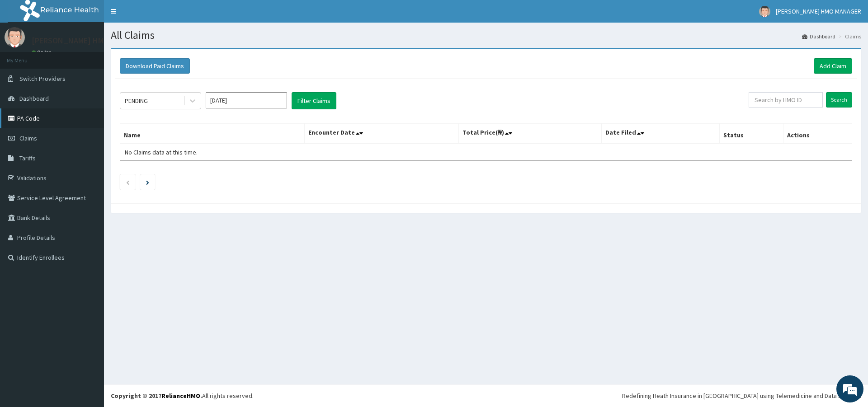  Describe the element at coordinates (819, 36) in the screenshot. I see `a: Dashboard` at that location.